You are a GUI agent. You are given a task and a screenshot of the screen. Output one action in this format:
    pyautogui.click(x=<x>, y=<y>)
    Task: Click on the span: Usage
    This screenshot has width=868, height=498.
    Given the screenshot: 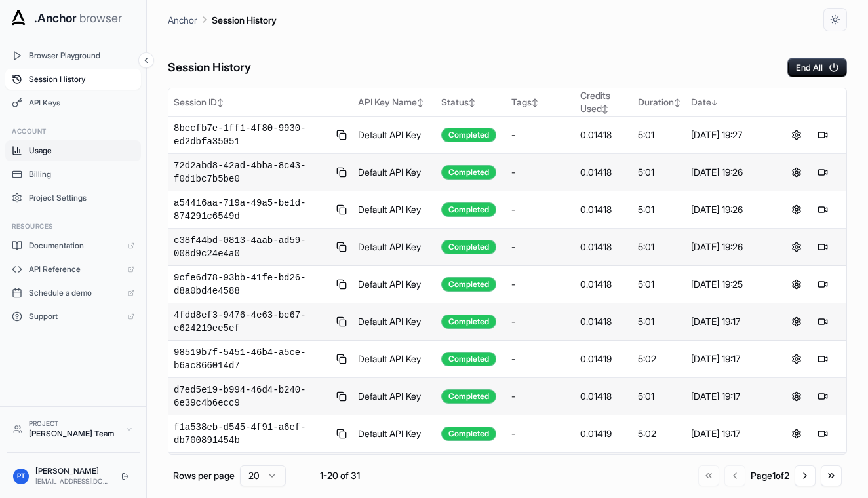 What is the action you would take?
    pyautogui.click(x=81, y=151)
    